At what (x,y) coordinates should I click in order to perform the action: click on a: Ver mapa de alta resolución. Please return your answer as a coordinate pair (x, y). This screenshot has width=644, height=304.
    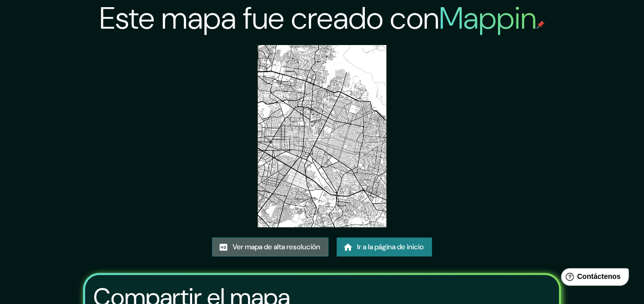
    Looking at the image, I should click on (270, 247).